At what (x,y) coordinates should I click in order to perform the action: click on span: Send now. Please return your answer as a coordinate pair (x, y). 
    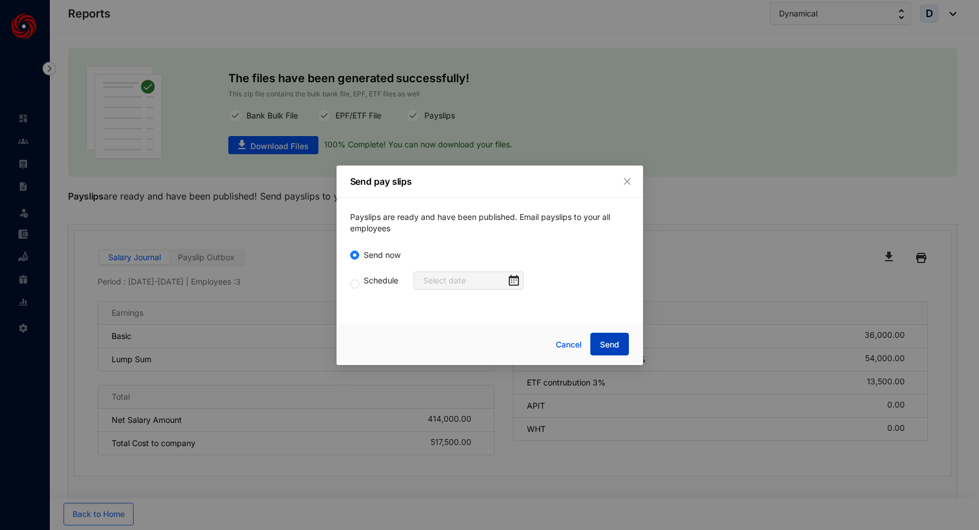
    Looking at the image, I should click on (382, 255).